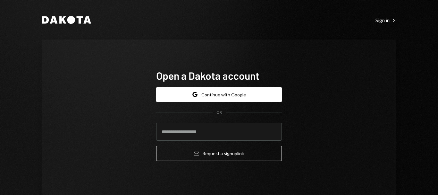 The image size is (438, 195). Describe the element at coordinates (219, 94) in the screenshot. I see `button: Continue with Google` at that location.